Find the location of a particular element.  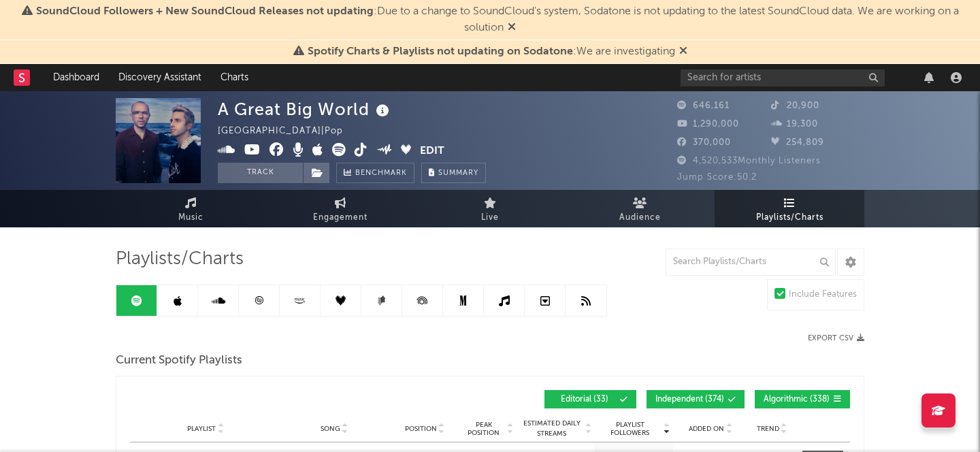

input: Search Playlists/Charts is located at coordinates (750, 262).